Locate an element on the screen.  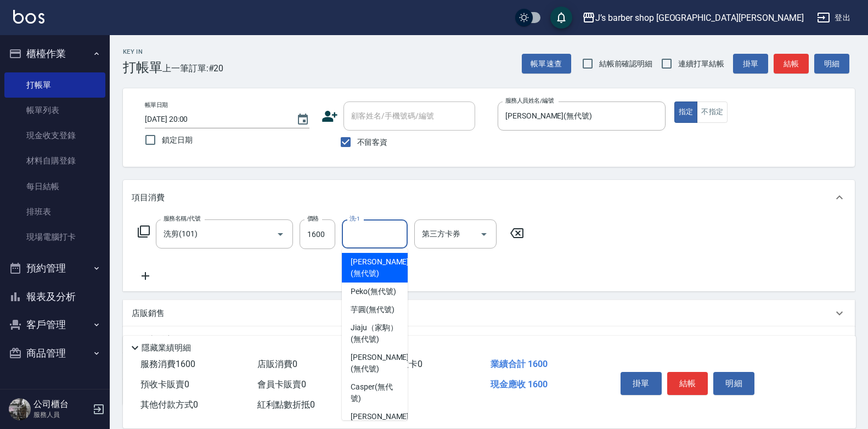
a: 現場電腦打卡 is located at coordinates (55, 237).